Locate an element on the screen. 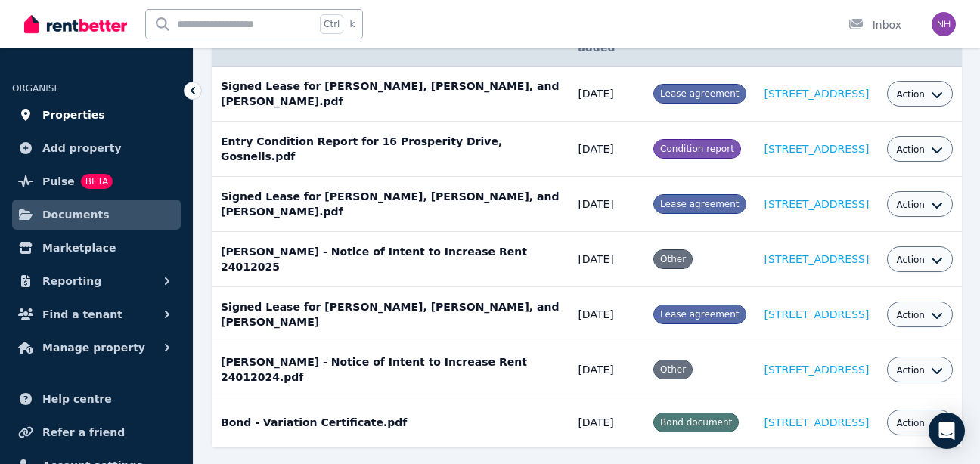 The width and height of the screenshot is (980, 464). span: Help centre is located at coordinates (77, 399).